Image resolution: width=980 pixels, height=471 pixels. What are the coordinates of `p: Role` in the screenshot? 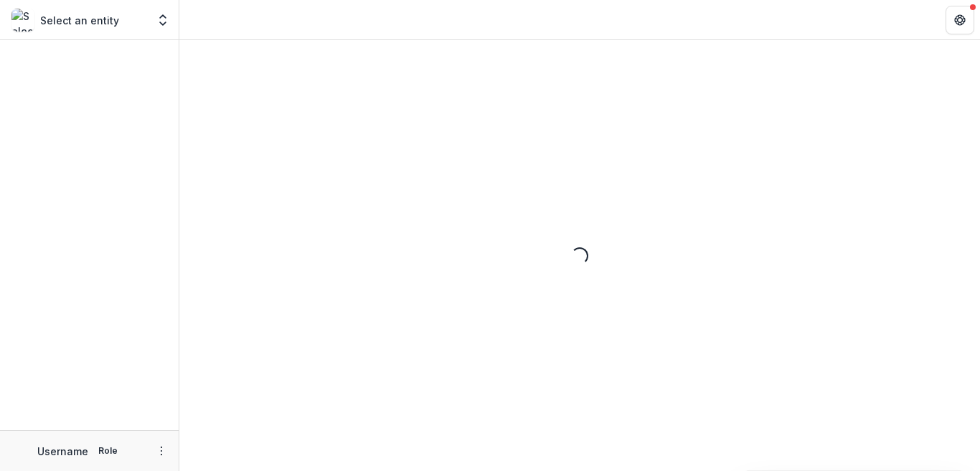 It's located at (108, 451).